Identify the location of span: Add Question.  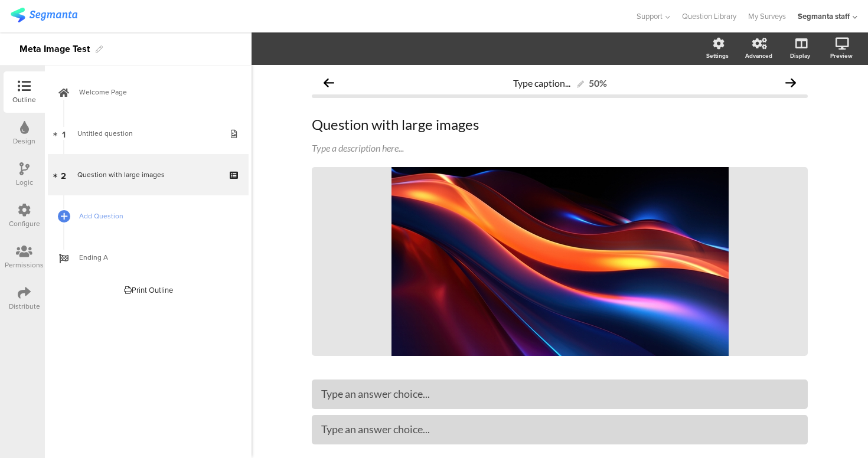
(154, 216).